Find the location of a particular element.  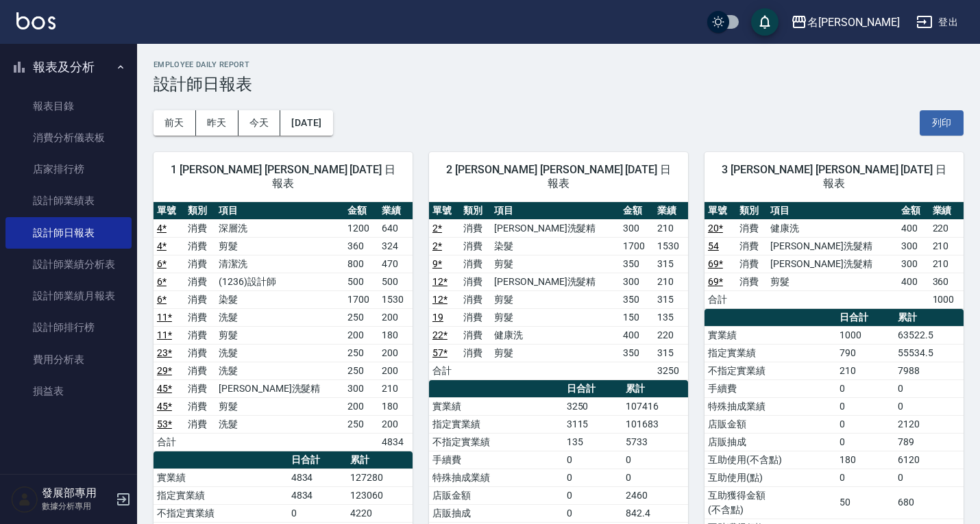

td: 1000 is located at coordinates (865, 335).